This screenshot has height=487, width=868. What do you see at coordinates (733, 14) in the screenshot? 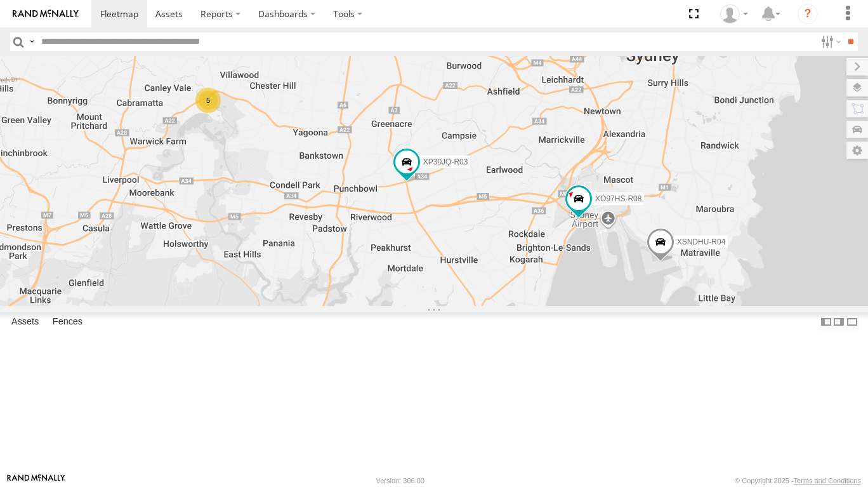
I see `div: Quang MAC` at bounding box center [733, 14].